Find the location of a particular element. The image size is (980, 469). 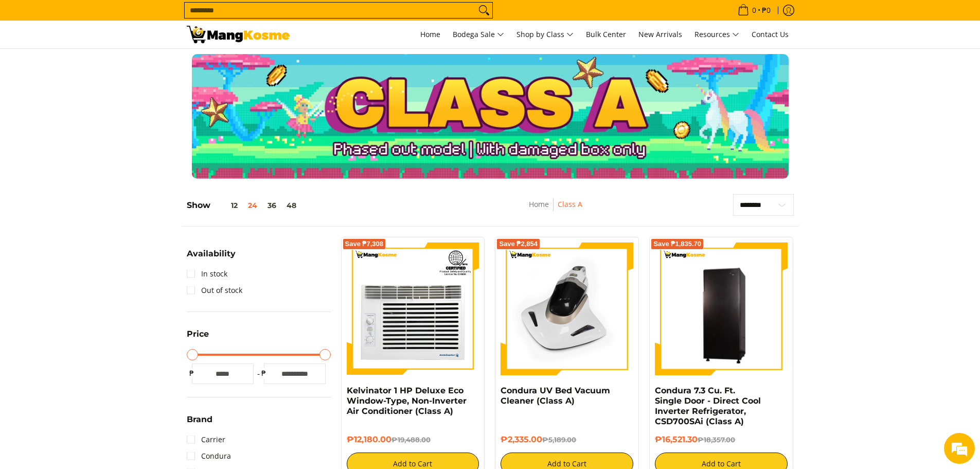

del: ₱18,357.00 is located at coordinates (716, 439).